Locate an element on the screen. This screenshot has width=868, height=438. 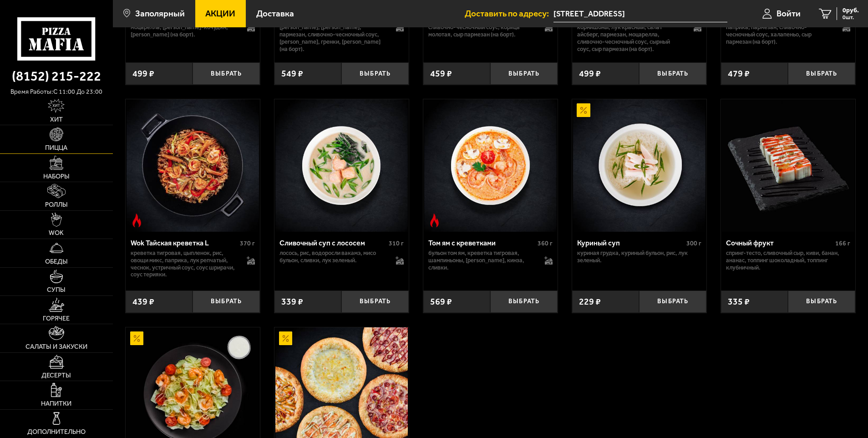
span: Акции is located at coordinates (220, 13).